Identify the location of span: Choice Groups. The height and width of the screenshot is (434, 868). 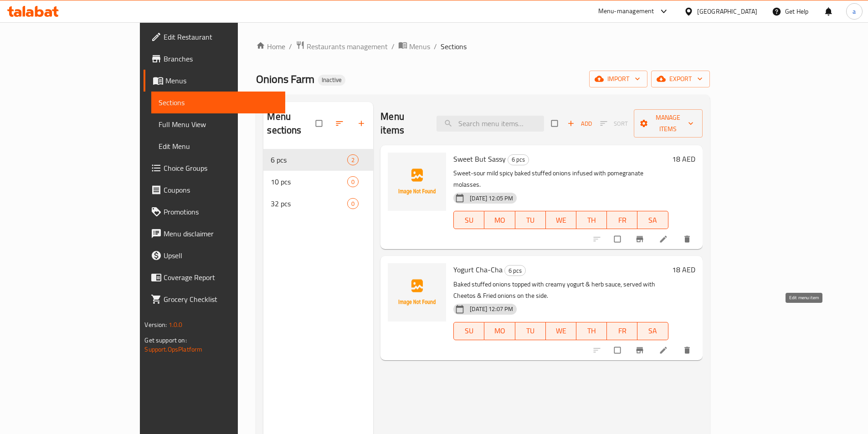
(221, 168).